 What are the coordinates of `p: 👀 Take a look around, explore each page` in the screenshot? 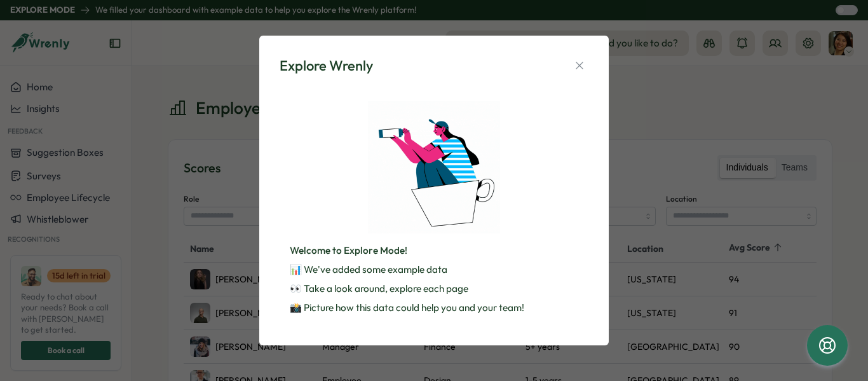 It's located at (434, 289).